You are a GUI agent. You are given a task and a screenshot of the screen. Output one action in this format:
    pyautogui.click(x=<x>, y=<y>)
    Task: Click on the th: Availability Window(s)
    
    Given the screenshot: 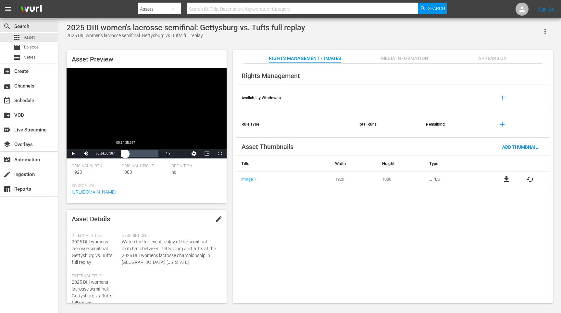 What is the action you would take?
    pyautogui.click(x=295, y=98)
    